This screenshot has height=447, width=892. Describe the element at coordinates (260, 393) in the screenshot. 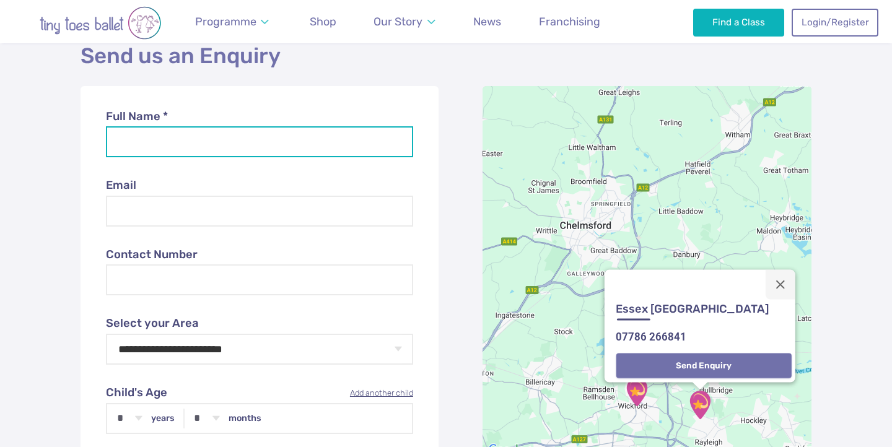

I see `label: Child's Age` at that location.